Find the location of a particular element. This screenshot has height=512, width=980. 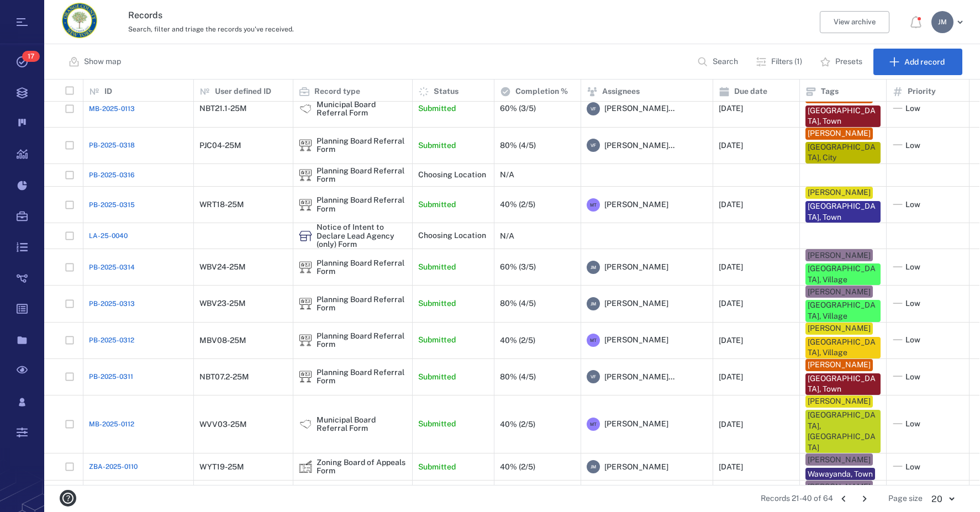

span: PB-2025-0314 is located at coordinates (111, 267).